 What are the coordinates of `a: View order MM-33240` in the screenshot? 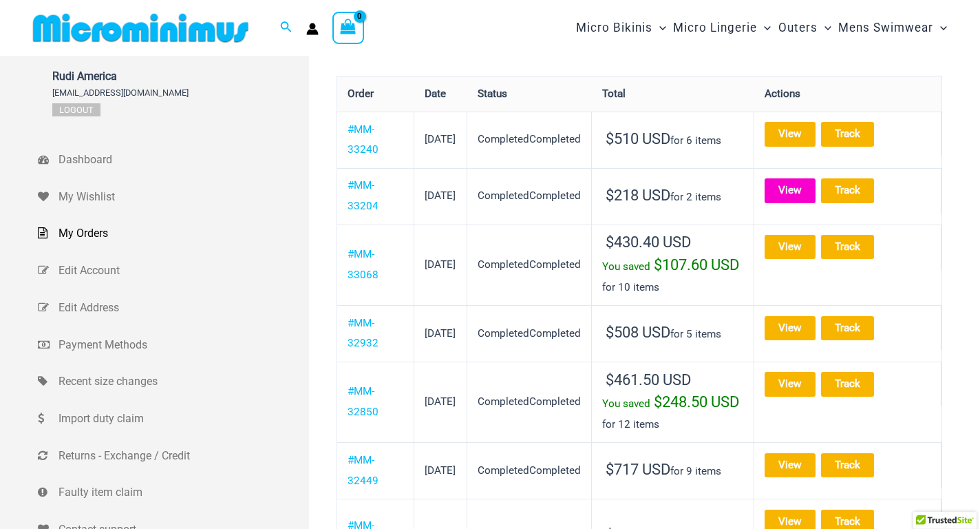 It's located at (790, 134).